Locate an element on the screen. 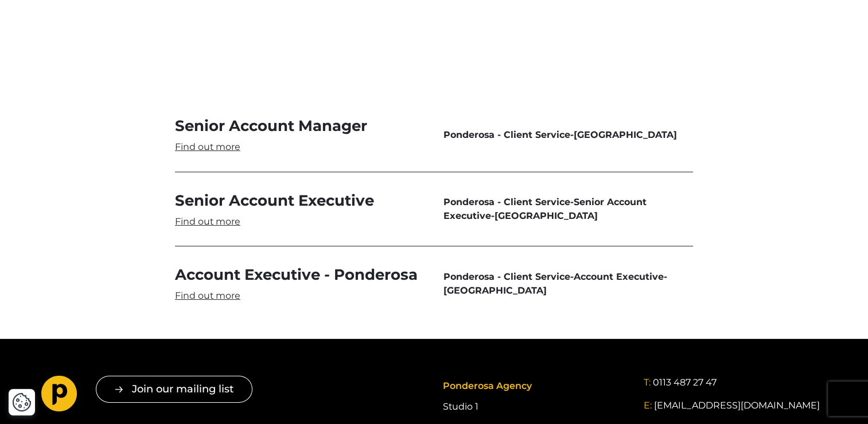 The image size is (868, 424). a: Senior Account Manager is located at coordinates (300, 134).